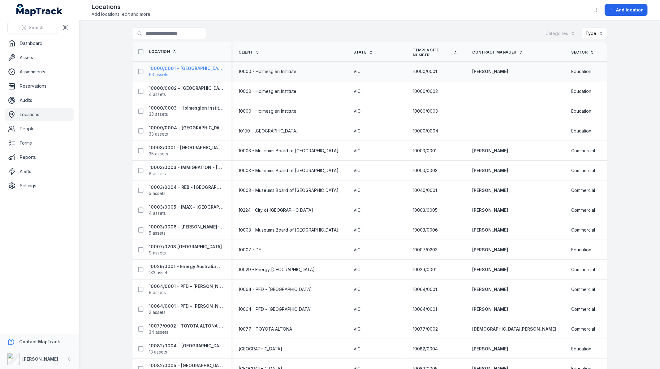 This screenshot has width=660, height=369. Describe the element at coordinates (157, 213) in the screenshot. I see `span: 4 assets` at that location.